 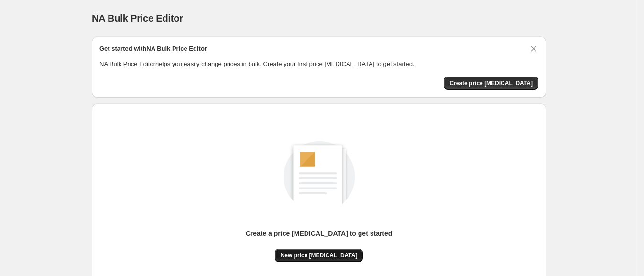 I want to click on span: NA Bulk Price Editor, so click(x=137, y=18).